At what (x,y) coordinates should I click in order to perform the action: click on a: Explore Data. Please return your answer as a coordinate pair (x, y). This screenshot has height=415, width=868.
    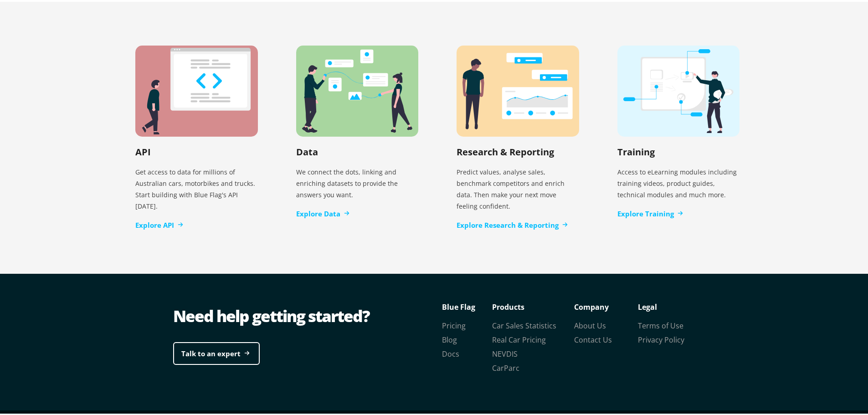
    Looking at the image, I should click on (322, 212).